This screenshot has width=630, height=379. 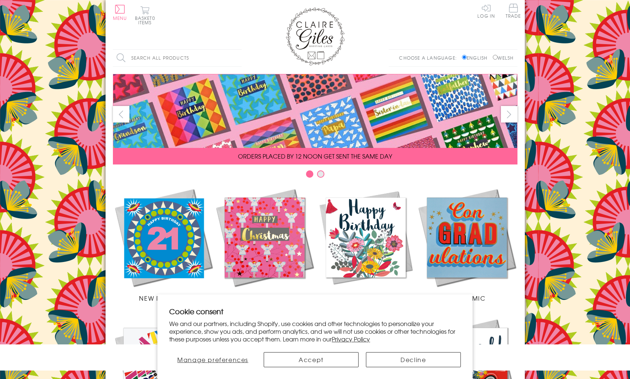 What do you see at coordinates (321, 174) in the screenshot?
I see `button: Carousel Page 2` at bounding box center [321, 174].